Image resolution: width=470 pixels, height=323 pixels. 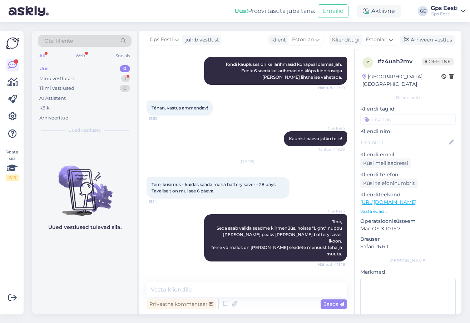 I want to click on div: Privaatne kommentaar, so click(x=181, y=304).